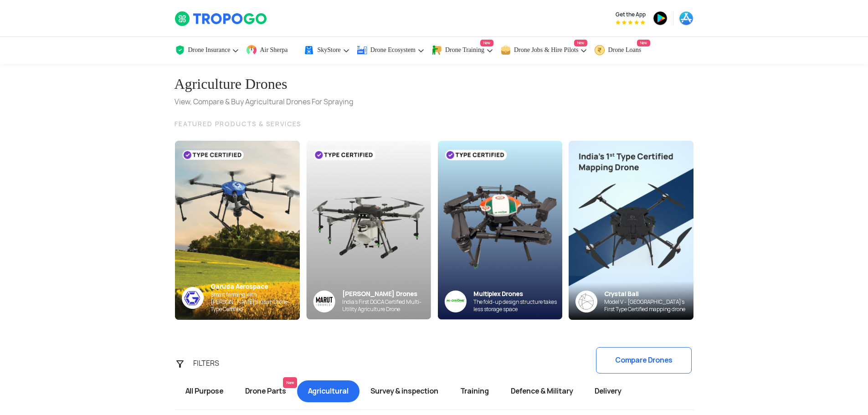  I want to click on a: Drone LoansNew, so click(622, 50).